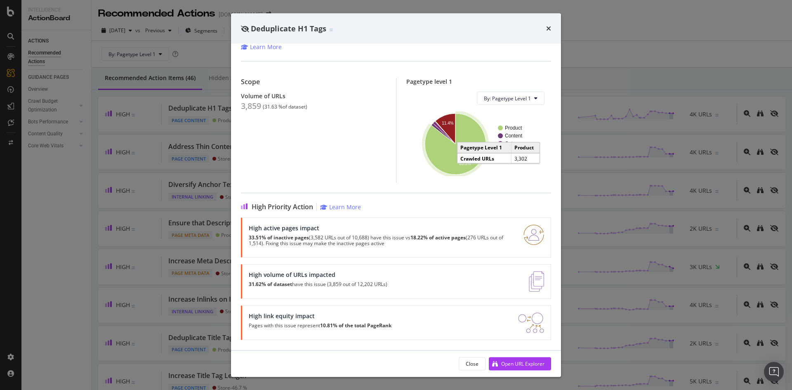 This screenshot has height=390, width=792. Describe the element at coordinates (438, 238) in the screenshot. I see `strong: 18.22% of active pages` at that location.